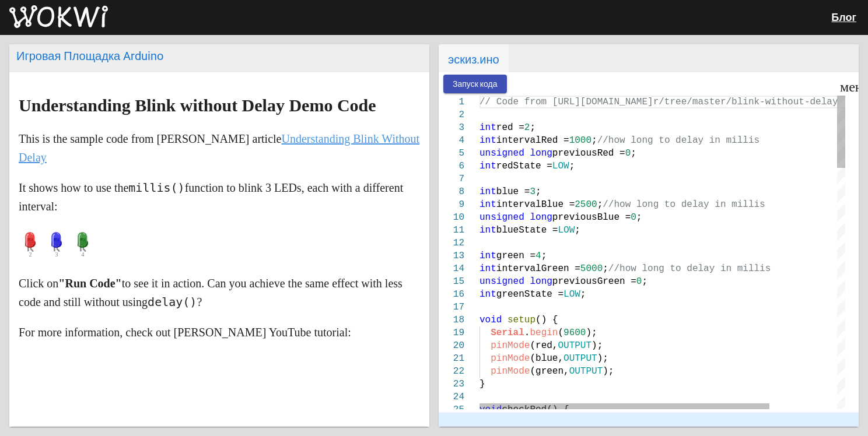  Describe the element at coordinates (59, 17) in the screenshot. I see `img: Вокви` at that location.